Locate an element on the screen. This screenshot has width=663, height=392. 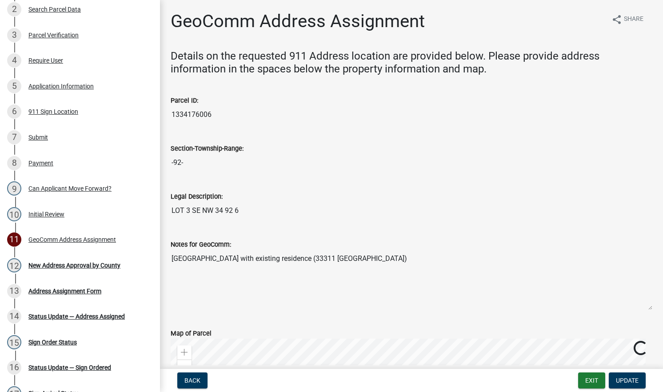
div: 11 is located at coordinates (14, 240).